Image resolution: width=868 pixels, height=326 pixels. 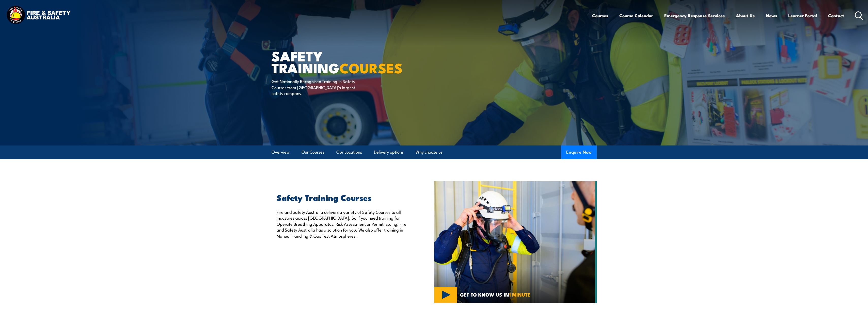 I want to click on a: Delivery options, so click(x=389, y=152).